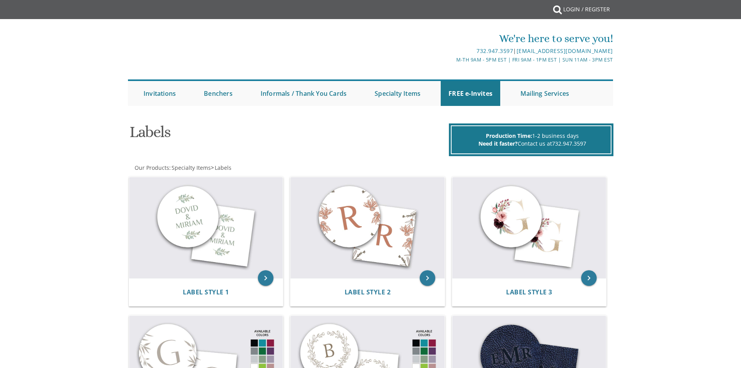 The width and height of the screenshot is (741, 368). What do you see at coordinates (498, 143) in the screenshot?
I see `span: Need it faster?` at bounding box center [498, 143].